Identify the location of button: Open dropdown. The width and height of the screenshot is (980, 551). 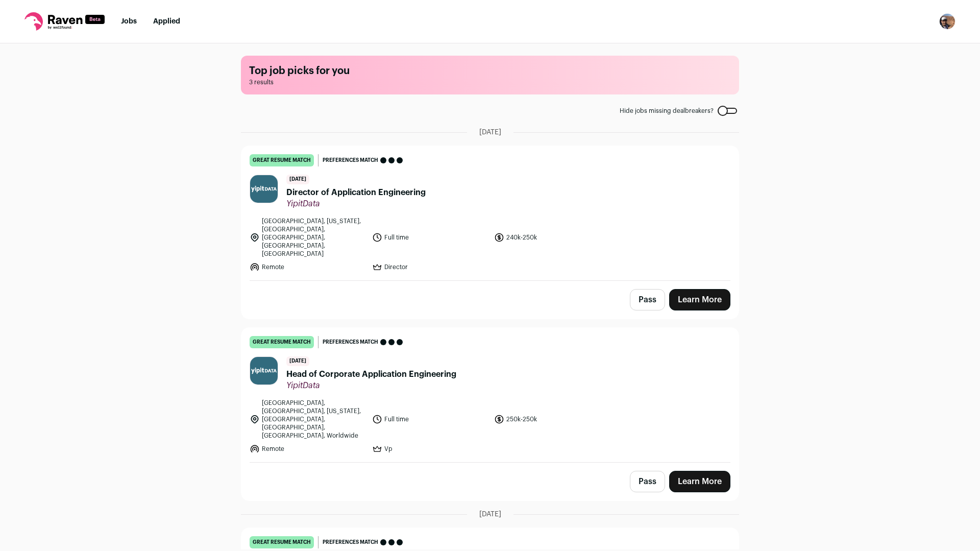
(947, 21).